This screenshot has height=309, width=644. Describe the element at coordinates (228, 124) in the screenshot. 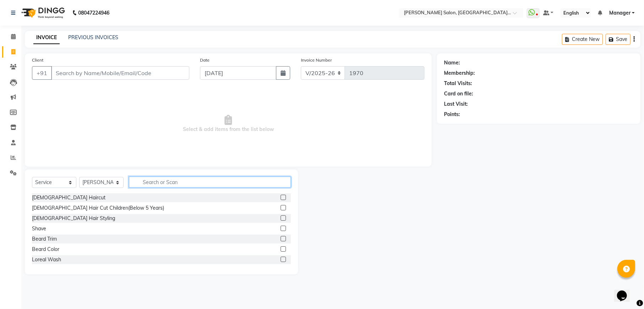

I see `span: Select & add items from the list below` at that location.